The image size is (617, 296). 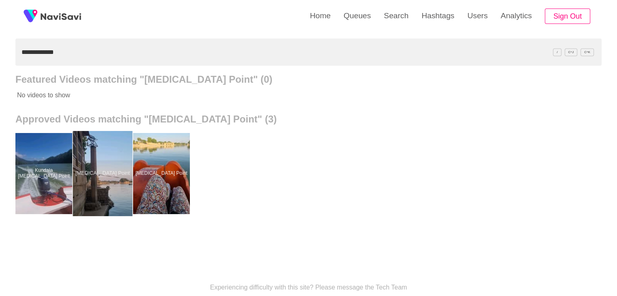 What do you see at coordinates (309, 288) in the screenshot?
I see `p: Experiencing difficulty with this site? Please message the Tech Team` at bounding box center [309, 288].